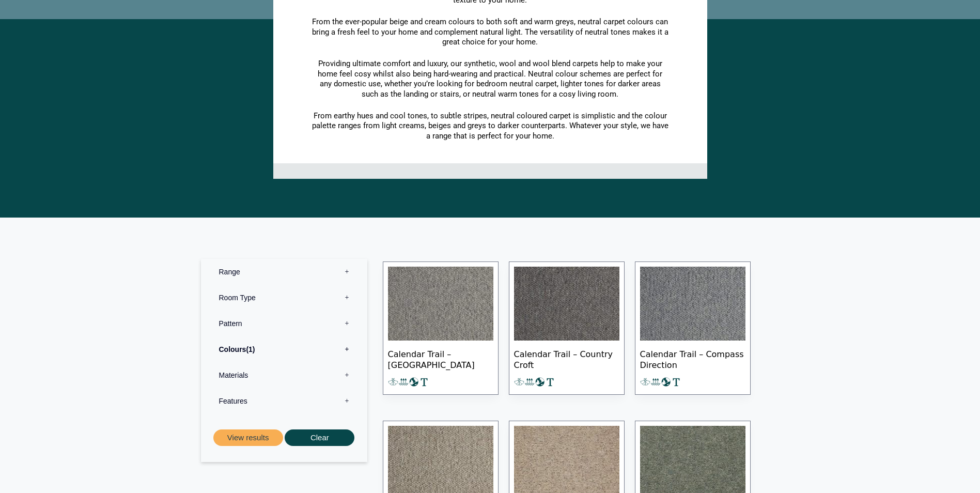 The height and width of the screenshot is (493, 980). I want to click on label: Room Type, so click(284, 298).